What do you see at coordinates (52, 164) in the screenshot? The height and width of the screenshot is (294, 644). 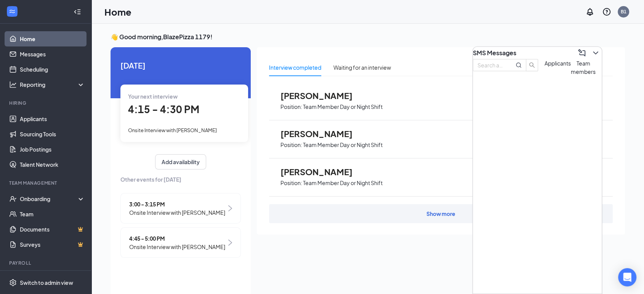 I see `a: Talent Network` at bounding box center [52, 164].